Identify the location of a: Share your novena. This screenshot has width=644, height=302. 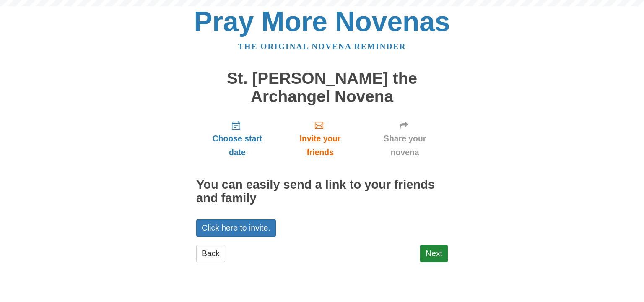
(405, 138).